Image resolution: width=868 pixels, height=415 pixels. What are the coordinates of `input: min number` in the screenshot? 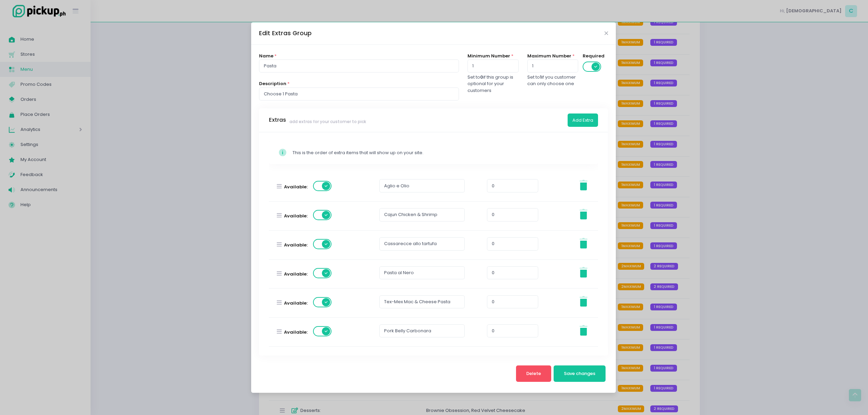 It's located at (493, 66).